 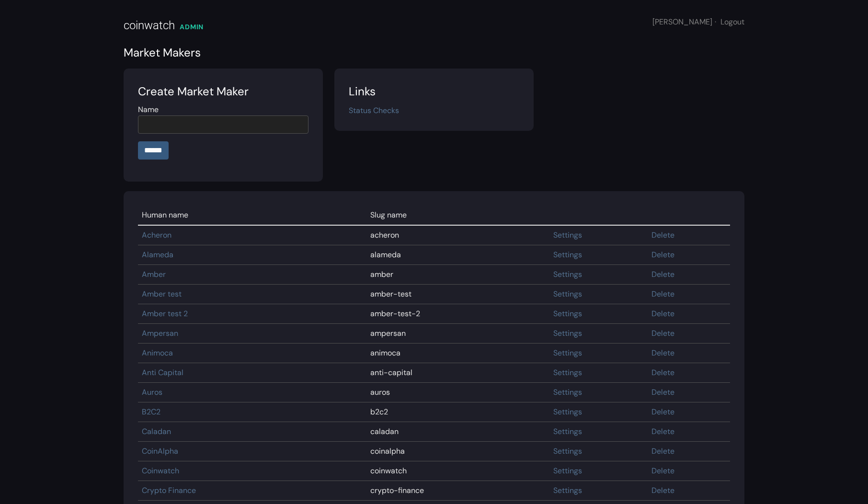 What do you see at coordinates (160, 451) in the screenshot?
I see `a: CoinAlpha` at bounding box center [160, 451].